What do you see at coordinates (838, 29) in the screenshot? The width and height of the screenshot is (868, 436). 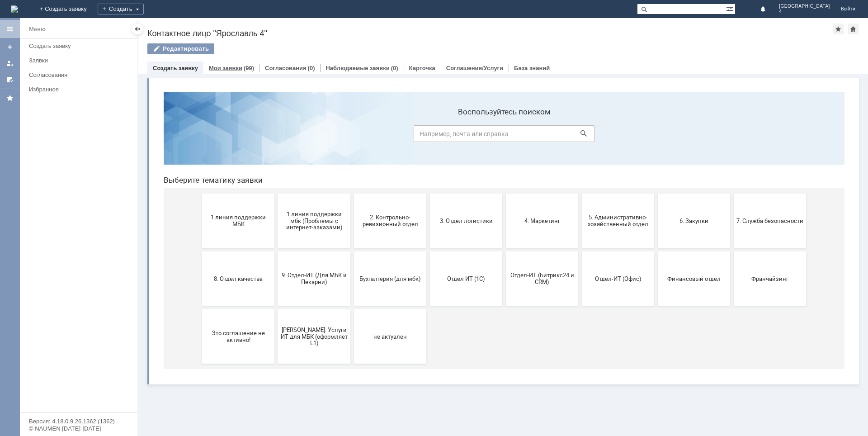 I see `div: Добавить в избранное` at bounding box center [838, 29].